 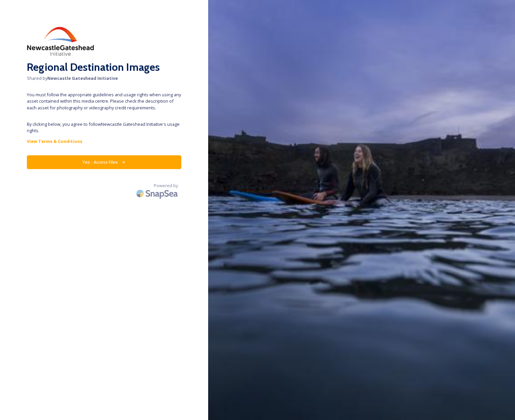 I want to click on strong: View Terms & Conditions, so click(x=54, y=142).